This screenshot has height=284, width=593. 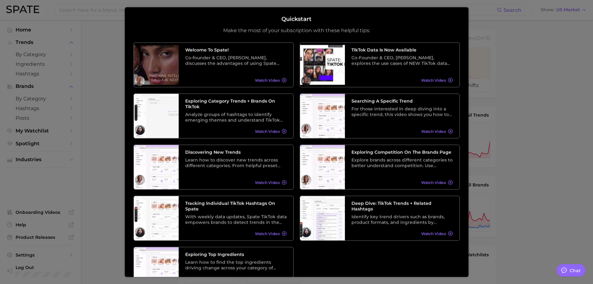 I want to click on h3: Searching A Specific Trend, so click(x=402, y=101).